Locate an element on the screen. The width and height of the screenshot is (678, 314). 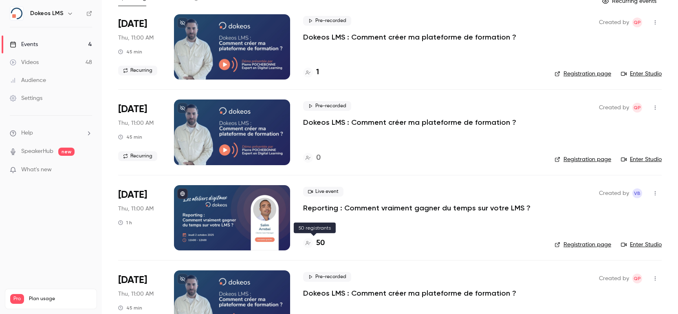
div: Videos is located at coordinates (24, 62).